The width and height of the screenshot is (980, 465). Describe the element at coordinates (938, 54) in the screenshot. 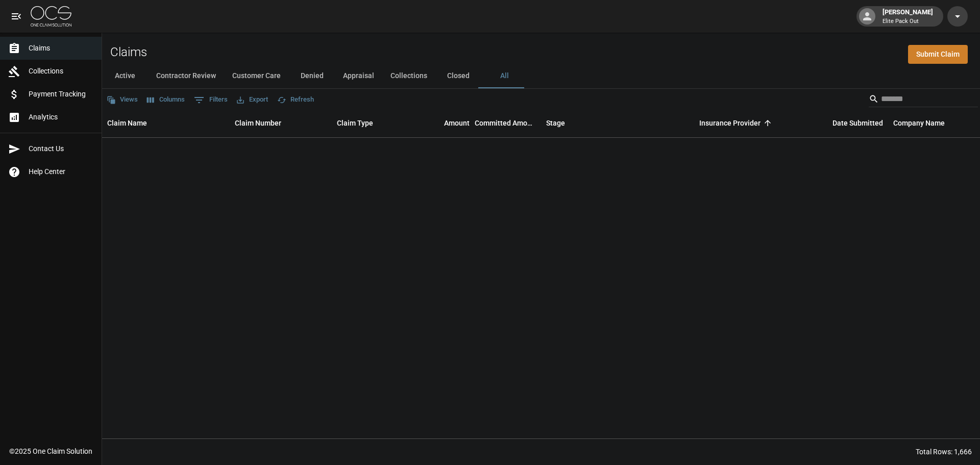

I see `a: Submit Claim` at that location.